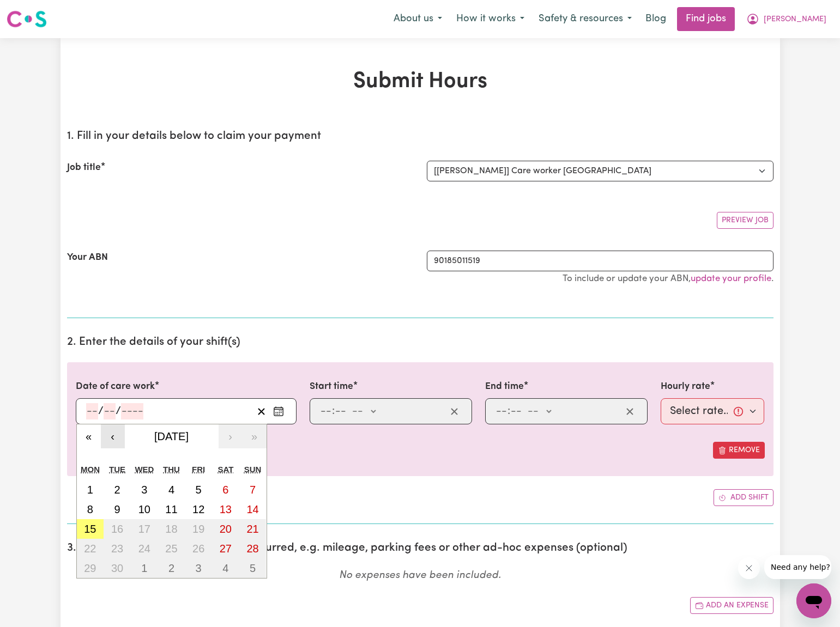  What do you see at coordinates (90, 469) in the screenshot?
I see `abbr: Monday` at bounding box center [90, 469].